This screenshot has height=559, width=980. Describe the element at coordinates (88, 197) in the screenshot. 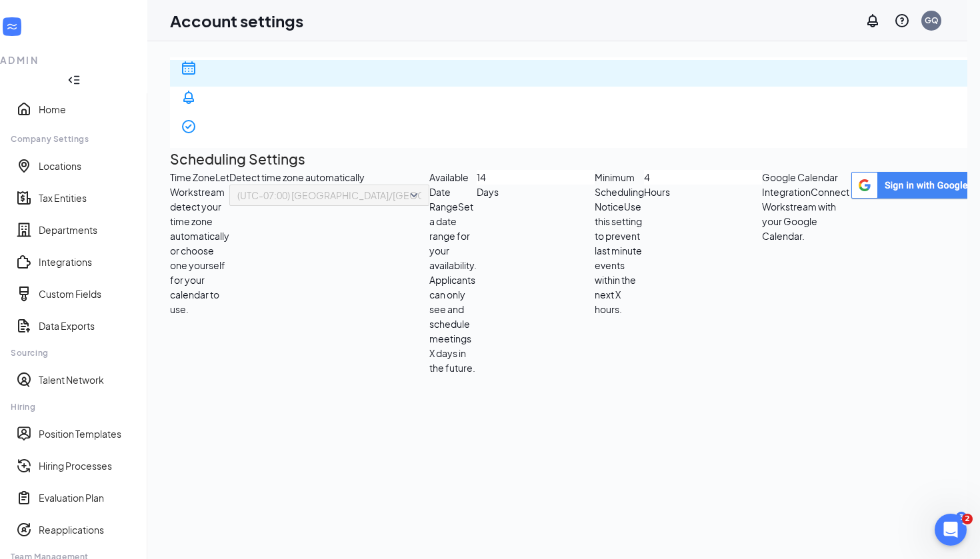

I see `a: Tax Entities` at that location.